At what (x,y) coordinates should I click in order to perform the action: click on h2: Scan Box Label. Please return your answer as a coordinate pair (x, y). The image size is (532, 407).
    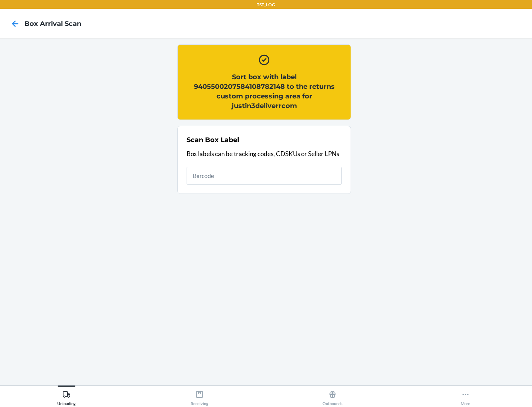
    Looking at the image, I should click on (213, 140).